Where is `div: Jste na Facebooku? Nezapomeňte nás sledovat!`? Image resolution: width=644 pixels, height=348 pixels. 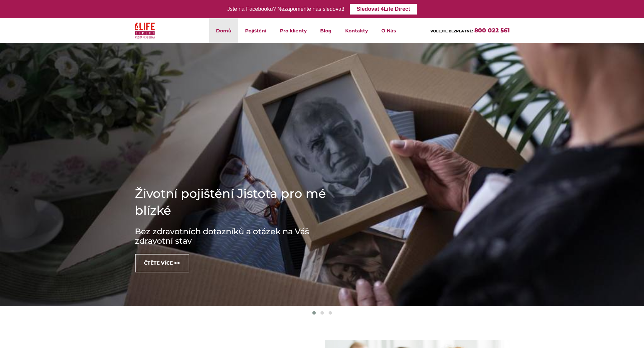
div: Jste na Facebooku? Nezapomeňte nás sledovat! is located at coordinates (286, 9).